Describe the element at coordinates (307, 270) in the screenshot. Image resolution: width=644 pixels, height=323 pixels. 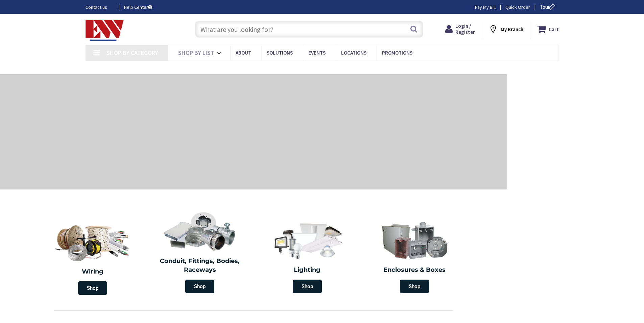
I see `h2: Lighting` at that location.